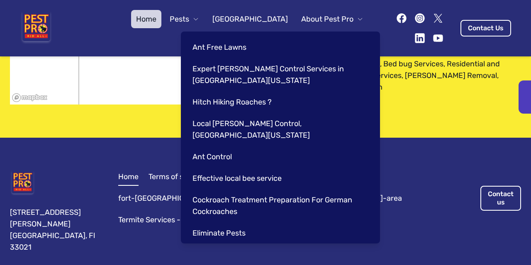 The image size is (531, 265). I want to click on button: Pest Control Community B2B, so click(238, 37).